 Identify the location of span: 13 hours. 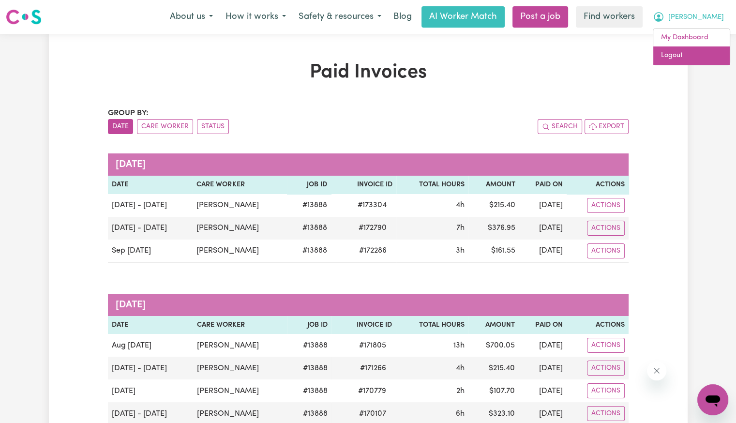
(458, 345).